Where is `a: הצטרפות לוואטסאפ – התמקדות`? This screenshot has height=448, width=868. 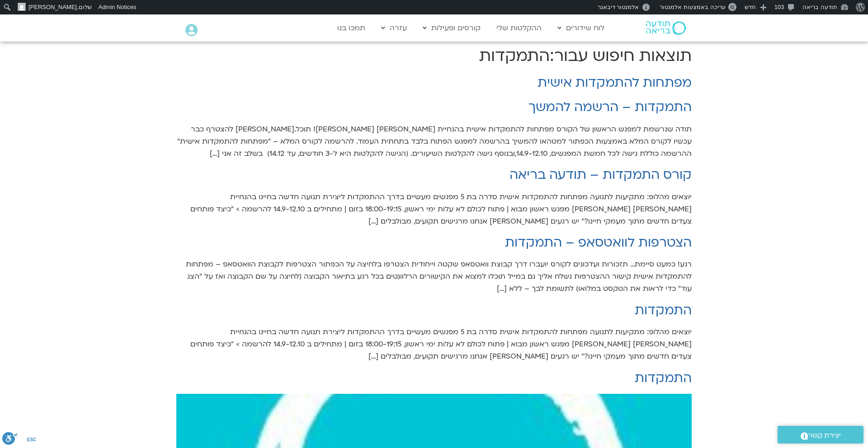 a: הצטרפות לוואטסאפ – התמקדות is located at coordinates (598, 242).